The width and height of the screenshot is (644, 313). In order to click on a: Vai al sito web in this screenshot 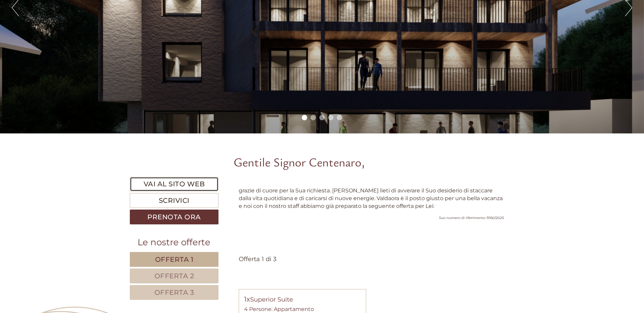, I will do `click(174, 184)`.